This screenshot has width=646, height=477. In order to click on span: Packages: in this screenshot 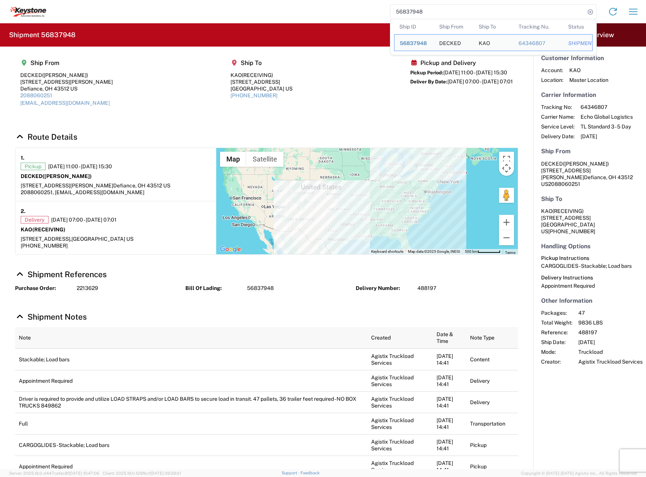, I will do `click(556, 313)`.